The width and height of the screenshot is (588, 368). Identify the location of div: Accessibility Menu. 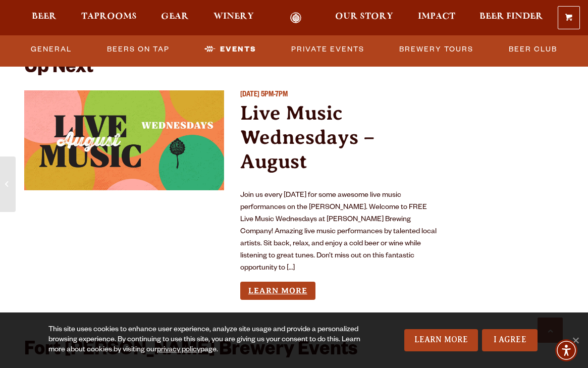
(566, 351).